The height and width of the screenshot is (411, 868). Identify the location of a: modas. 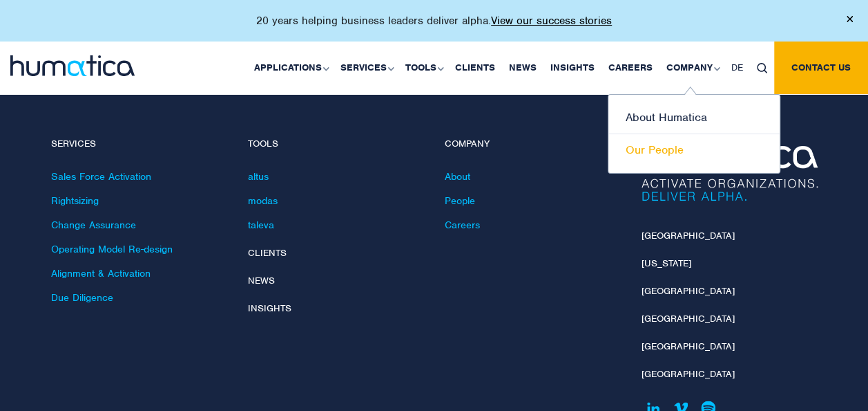
(263, 201).